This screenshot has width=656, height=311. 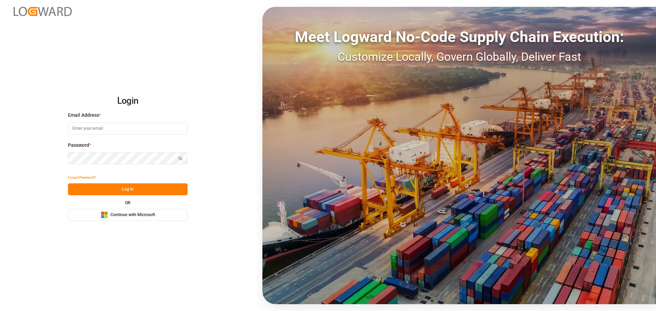 What do you see at coordinates (128, 128) in the screenshot?
I see `input: Enter your email` at bounding box center [128, 128].